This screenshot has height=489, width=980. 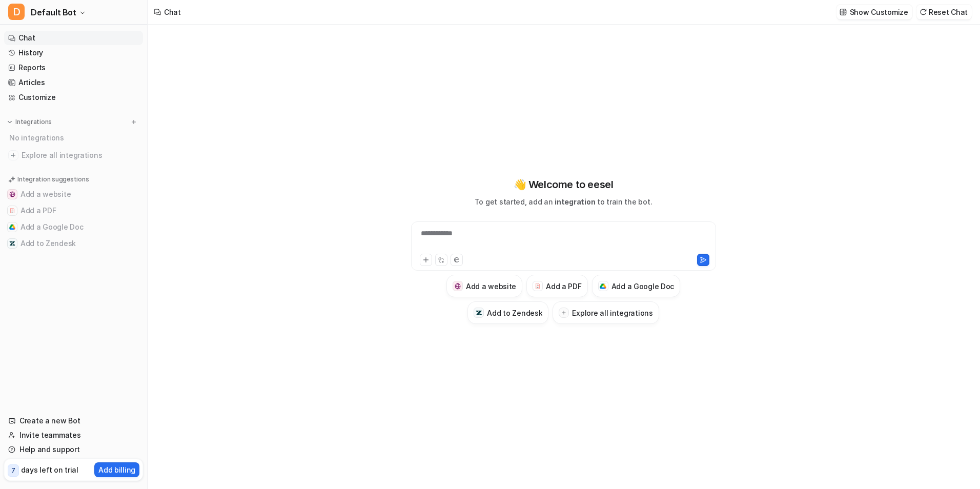 I want to click on span: Explore all integrations, so click(x=80, y=156).